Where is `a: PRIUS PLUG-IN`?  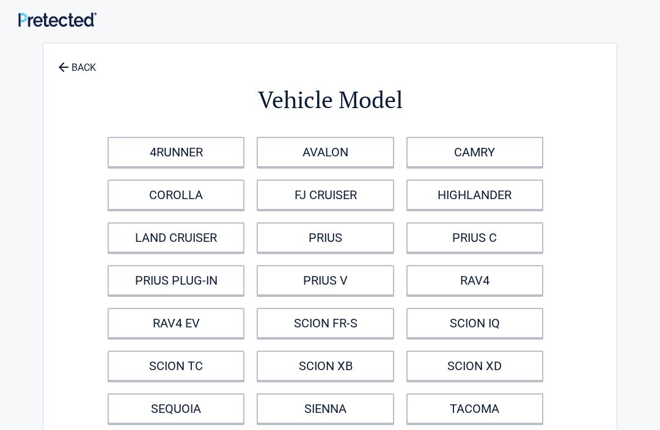
a: PRIUS PLUG-IN is located at coordinates (176, 281).